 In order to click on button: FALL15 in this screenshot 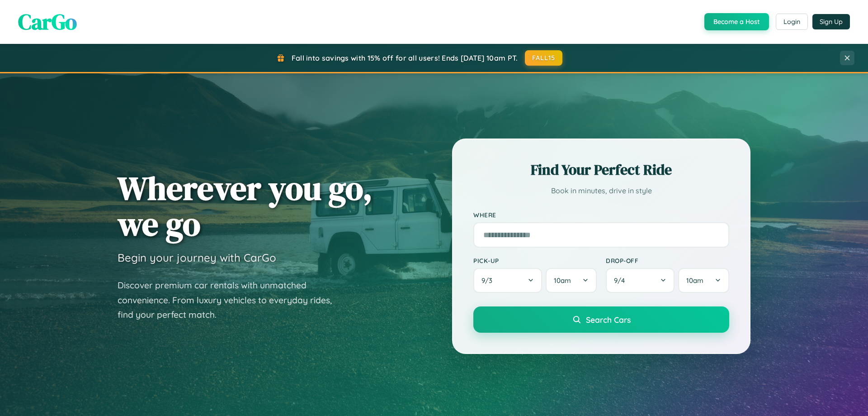, I will do `click(544, 58)`.